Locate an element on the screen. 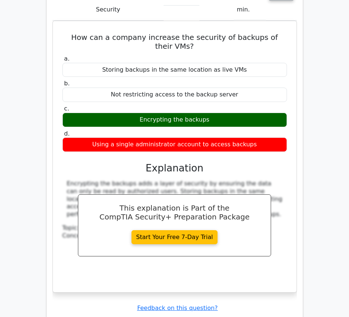 This screenshot has width=349, height=317. h5: How can a company increase the security of backups of their VMs? is located at coordinates (175, 42).